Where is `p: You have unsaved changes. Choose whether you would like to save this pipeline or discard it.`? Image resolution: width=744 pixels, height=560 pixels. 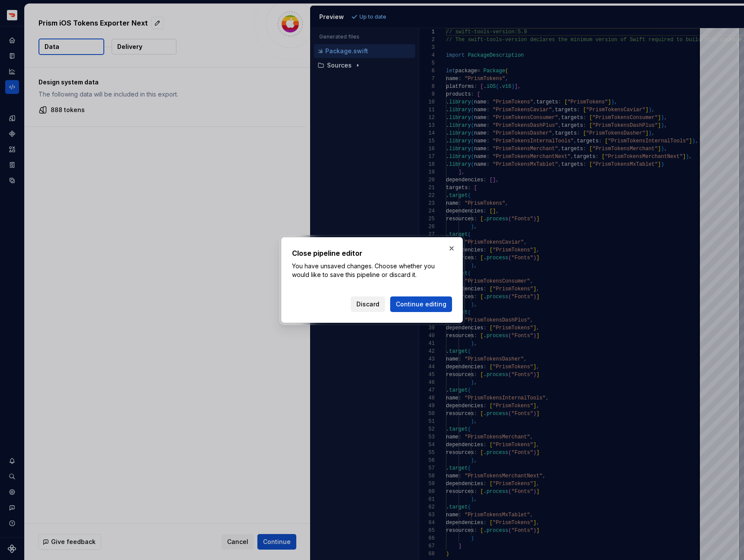 p: You have unsaved changes. Choose whether you would like to save this pipeline or discard it. is located at coordinates (372, 270).